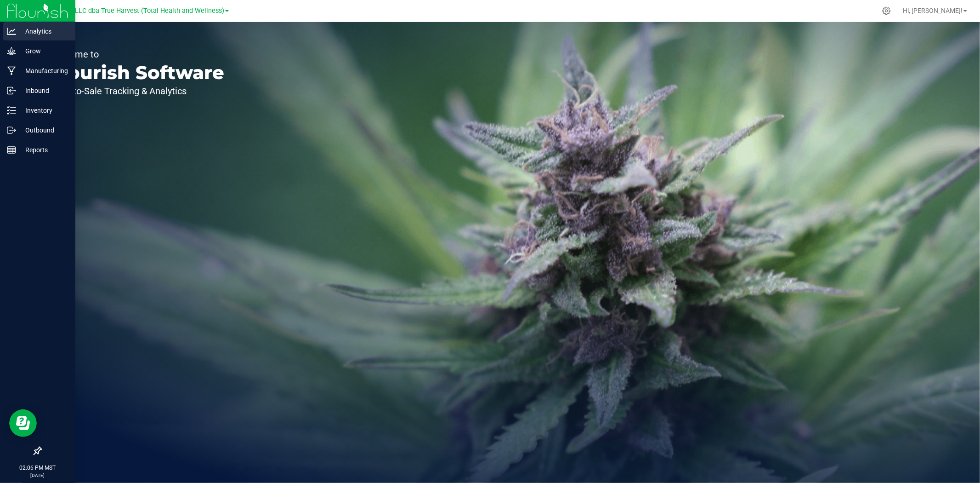 Image resolution: width=980 pixels, height=483 pixels. What do you see at coordinates (44, 150) in the screenshot?
I see `p: Reports` at bounding box center [44, 150].